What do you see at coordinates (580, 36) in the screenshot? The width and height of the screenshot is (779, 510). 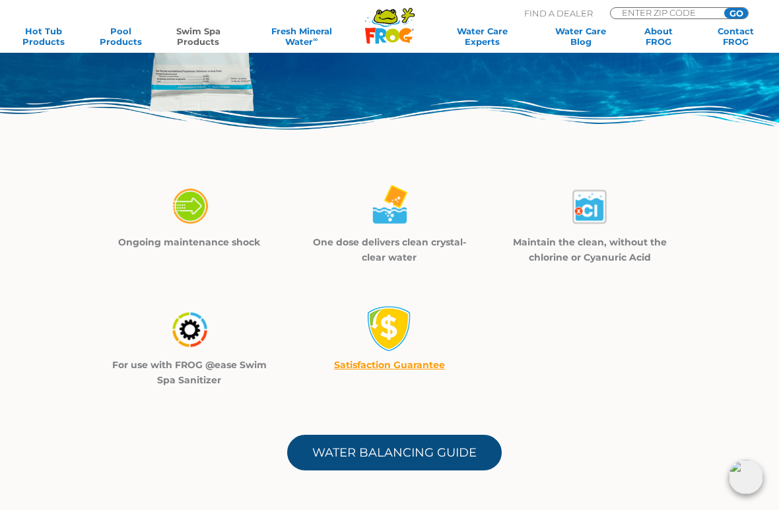 I see `a: Water CareBlog` at bounding box center [580, 36].